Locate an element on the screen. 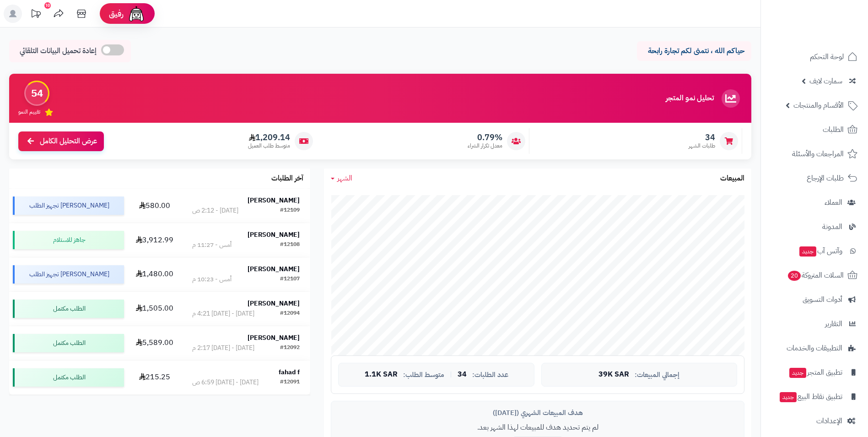 The width and height of the screenshot is (868, 437). span: تطبيق المتجر is located at coordinates (816, 372).